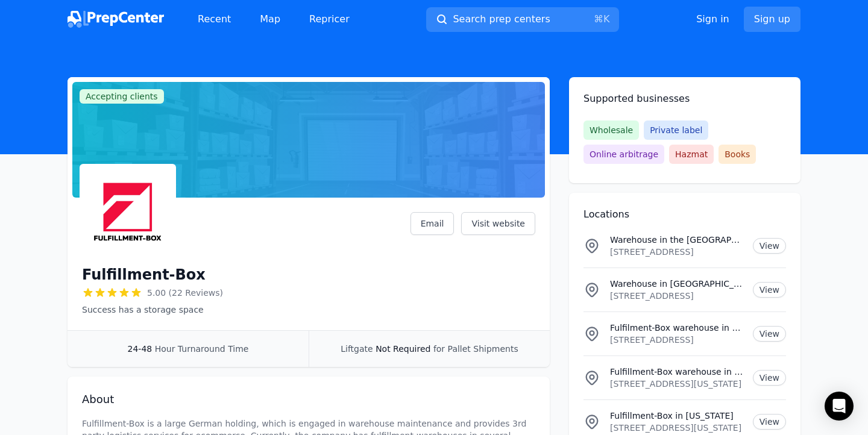 Image resolution: width=868 pixels, height=435 pixels. Describe the element at coordinates (128, 212) in the screenshot. I see `img: Fulfillment-Box` at that location.